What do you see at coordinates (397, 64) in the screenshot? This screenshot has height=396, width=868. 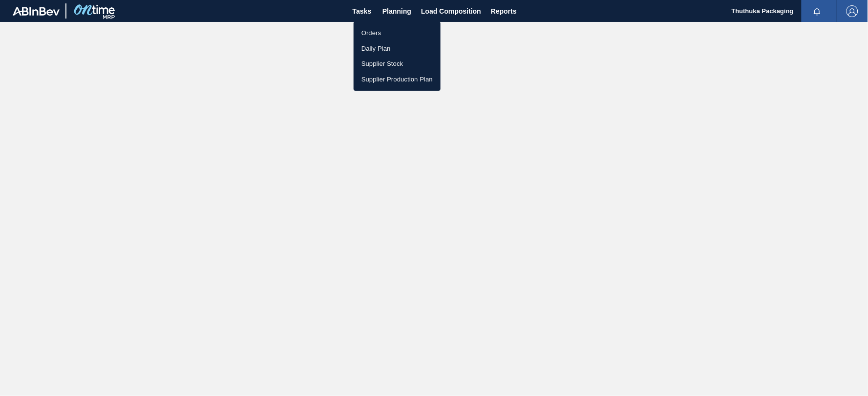 I see `a: Supplier Stock` at bounding box center [397, 64].